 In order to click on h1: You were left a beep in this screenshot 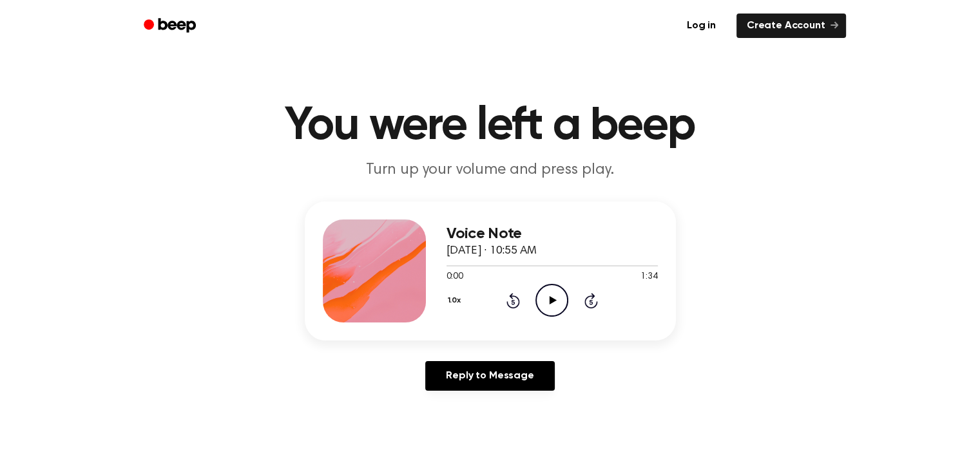, I will do `click(490, 126)`.